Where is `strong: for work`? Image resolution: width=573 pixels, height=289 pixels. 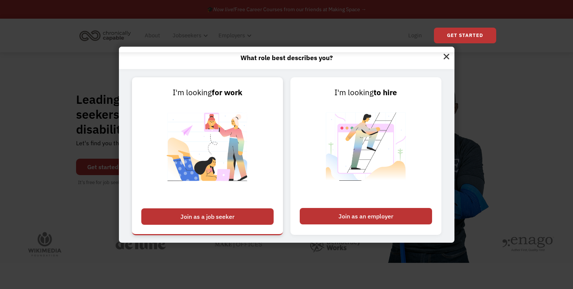
strong: for work is located at coordinates (227, 92).